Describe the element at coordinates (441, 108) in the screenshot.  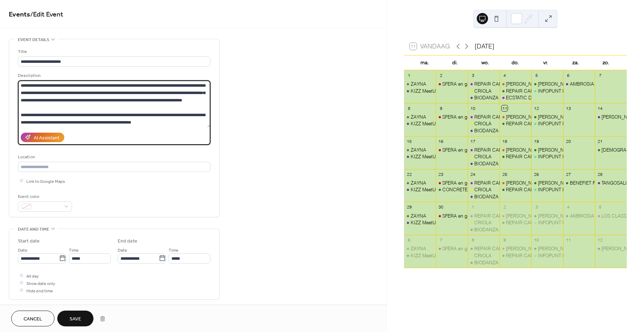
I see `div: 9` at that location.